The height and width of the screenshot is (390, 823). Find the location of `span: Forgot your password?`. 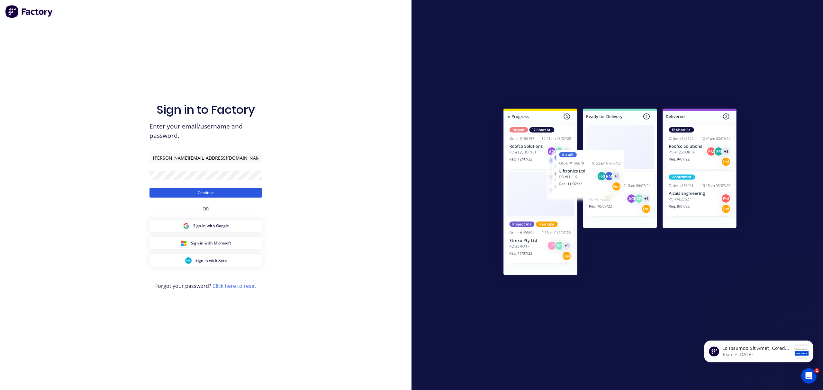

span: Forgot your password? is located at coordinates (206, 286).